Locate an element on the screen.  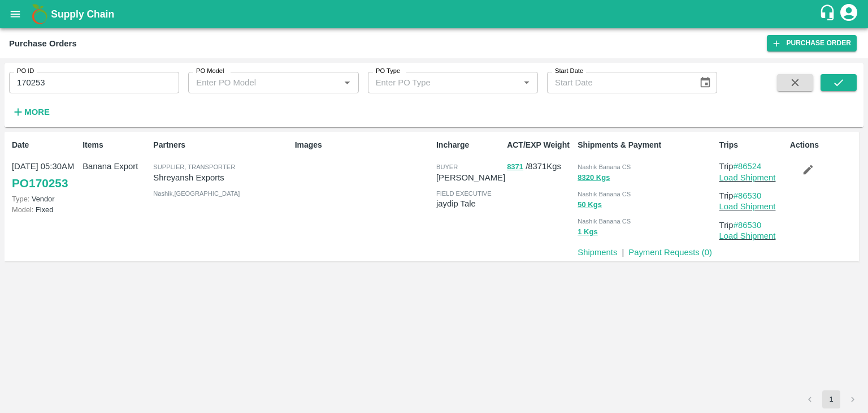
div: Purchase Orders is located at coordinates (43, 44).